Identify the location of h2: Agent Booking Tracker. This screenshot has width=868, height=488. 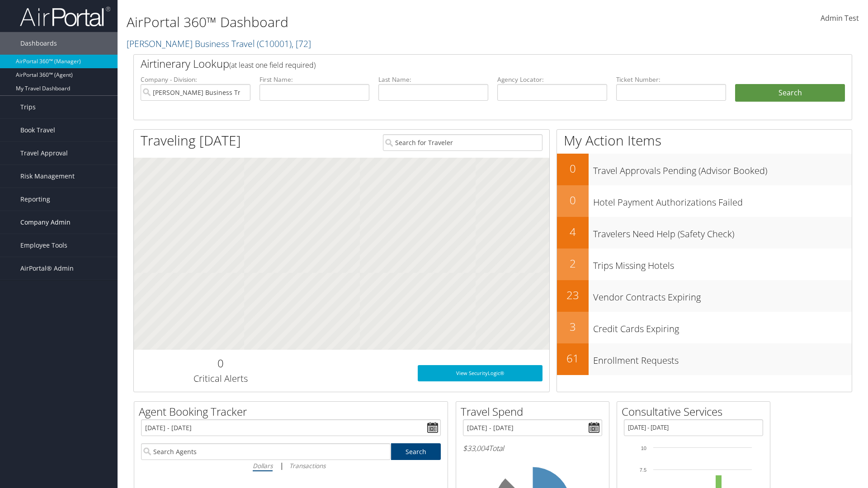
(293, 412).